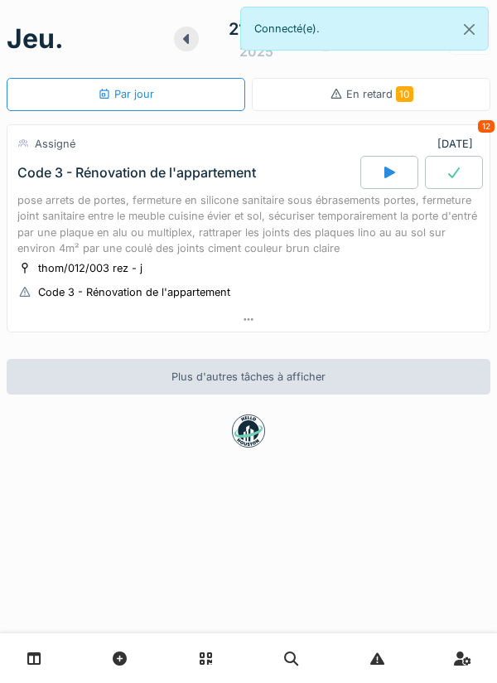 The width and height of the screenshot is (497, 683). I want to click on div: pose arrets de portes, fermeture en silicone sanitaire sous ébrasements portes, fermeture joint s..., so click(249, 224).